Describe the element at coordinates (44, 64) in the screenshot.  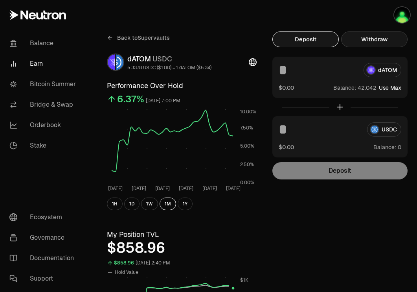
I see `a: Earn` at that location.